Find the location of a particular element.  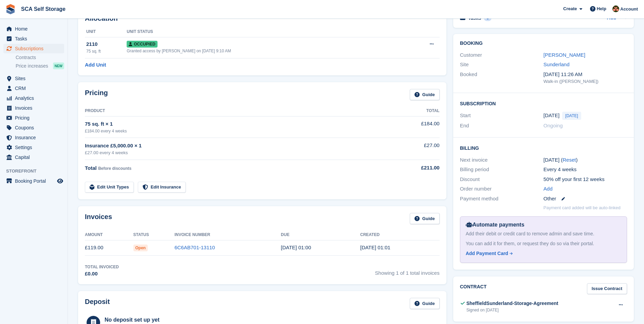

span: Coupons is located at coordinates (35, 128).